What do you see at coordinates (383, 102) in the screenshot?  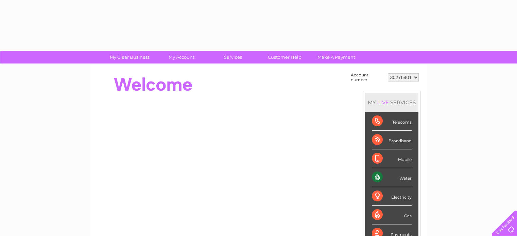 I see `div: LIVE` at bounding box center [383, 102].